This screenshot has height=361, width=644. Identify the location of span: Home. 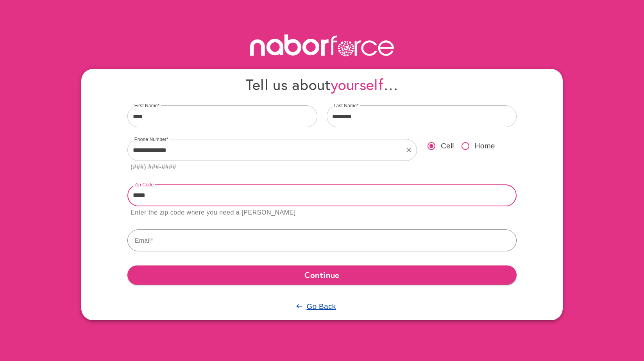
(485, 146).